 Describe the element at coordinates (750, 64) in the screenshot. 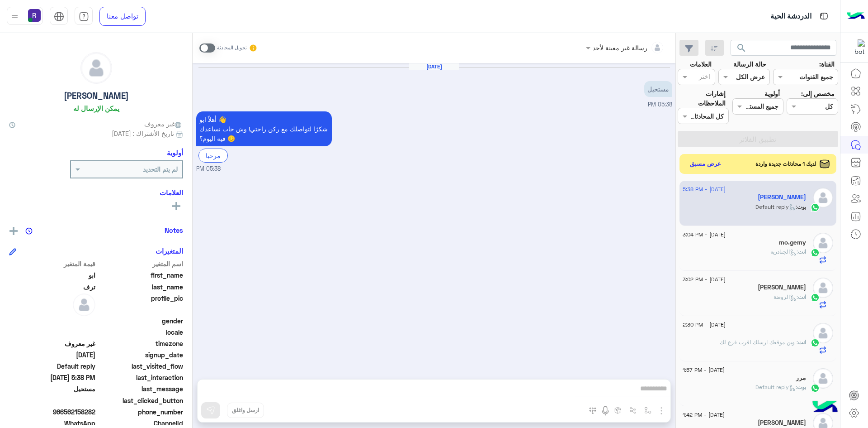

I see `label: حالة الرسالة` at that location.